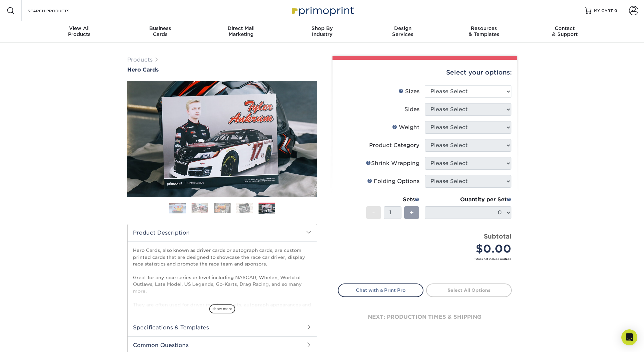 The width and height of the screenshot is (644, 352). What do you see at coordinates (484, 31) in the screenshot?
I see `div: & Templates` at bounding box center [484, 31].